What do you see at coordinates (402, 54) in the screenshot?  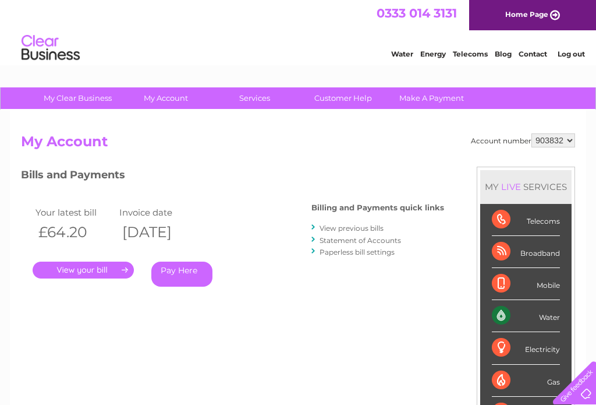 I see `a: Water` at bounding box center [402, 54].